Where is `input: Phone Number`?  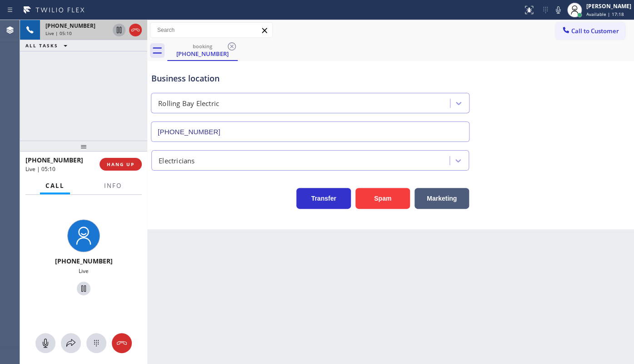
input: Phone Number is located at coordinates (310, 131).